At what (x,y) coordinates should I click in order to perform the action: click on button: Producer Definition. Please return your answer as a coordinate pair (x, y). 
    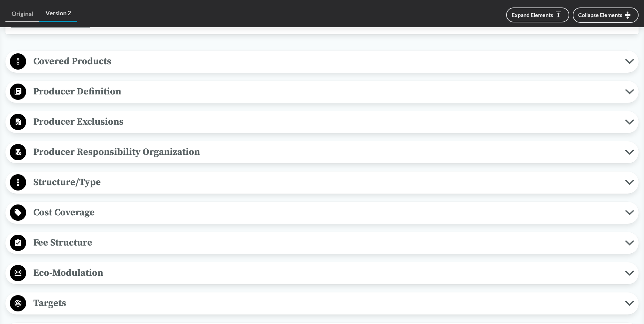
    Looking at the image, I should click on (322, 92).